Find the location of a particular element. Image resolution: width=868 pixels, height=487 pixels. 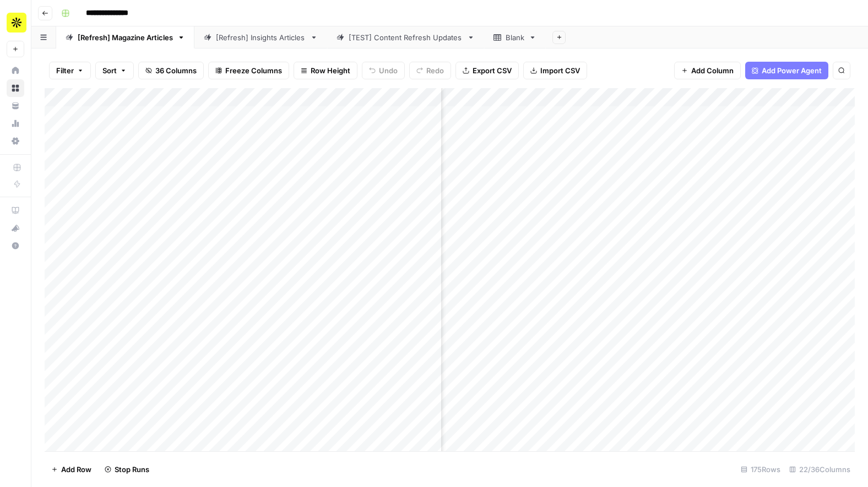

button: Add Row is located at coordinates (71, 469).